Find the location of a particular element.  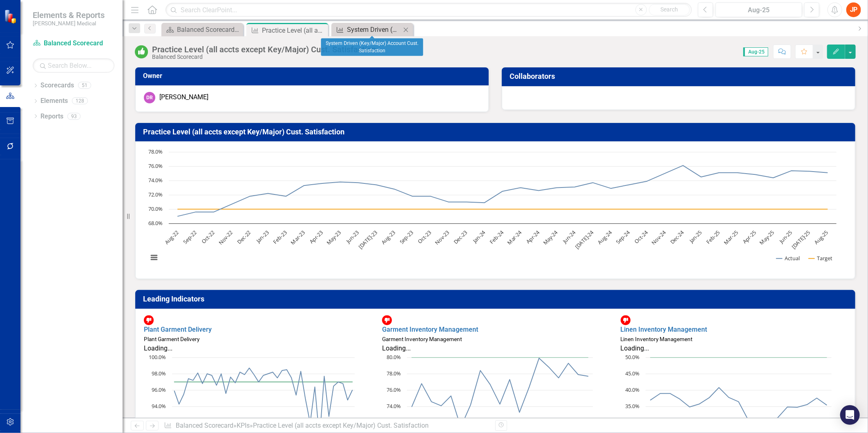

text: Oct-24 is located at coordinates (641, 237).